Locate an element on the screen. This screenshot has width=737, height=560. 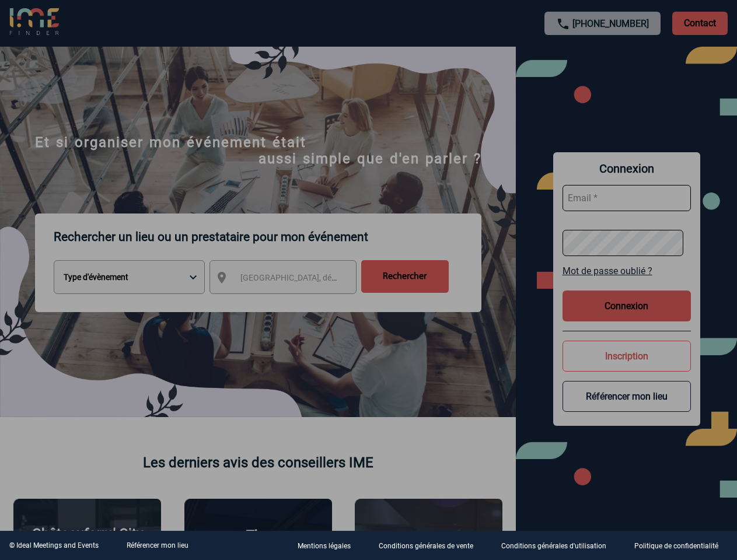
p: Mentions légales is located at coordinates (324, 547).